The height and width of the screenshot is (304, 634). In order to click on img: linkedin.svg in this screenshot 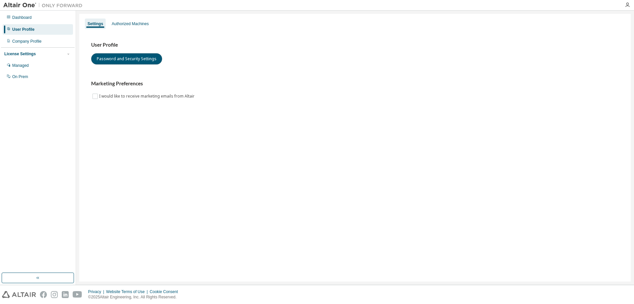, I will do `click(65, 294)`.